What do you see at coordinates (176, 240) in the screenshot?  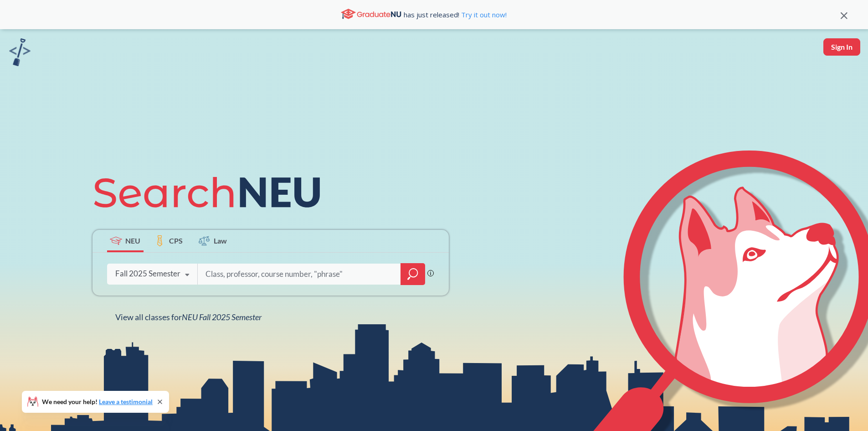 I see `span: CPS` at bounding box center [176, 240].